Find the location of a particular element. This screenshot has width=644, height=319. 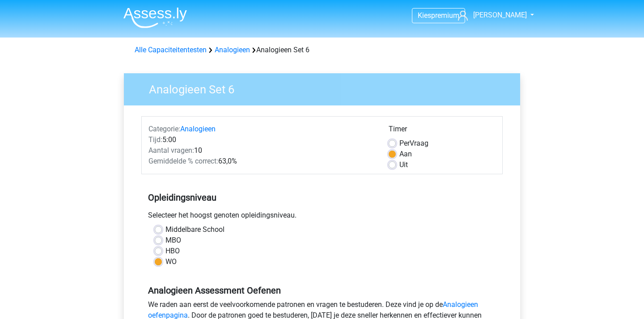

label: Vraag is located at coordinates (413, 143).